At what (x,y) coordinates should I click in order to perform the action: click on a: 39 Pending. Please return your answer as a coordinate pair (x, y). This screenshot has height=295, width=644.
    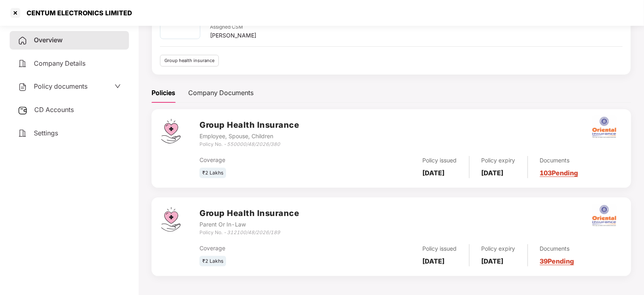
    Looking at the image, I should click on (557, 262).